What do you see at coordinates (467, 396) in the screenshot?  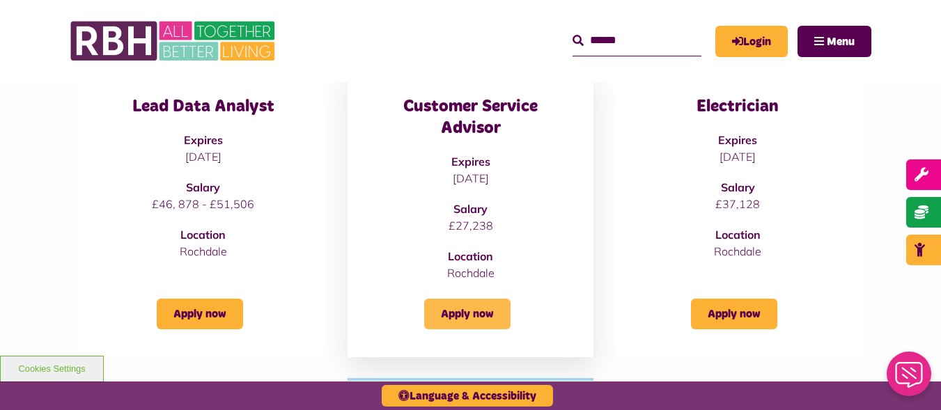 I see `button: Language & Accessibility` at bounding box center [467, 396].